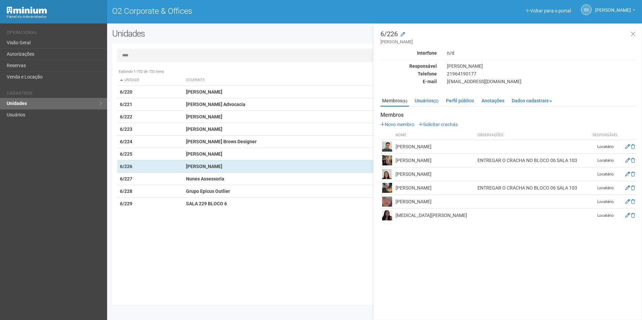 This screenshot has height=320, width=642. What do you see at coordinates (408, 82) in the screenshot?
I see `div: E-mail` at bounding box center [408, 82].